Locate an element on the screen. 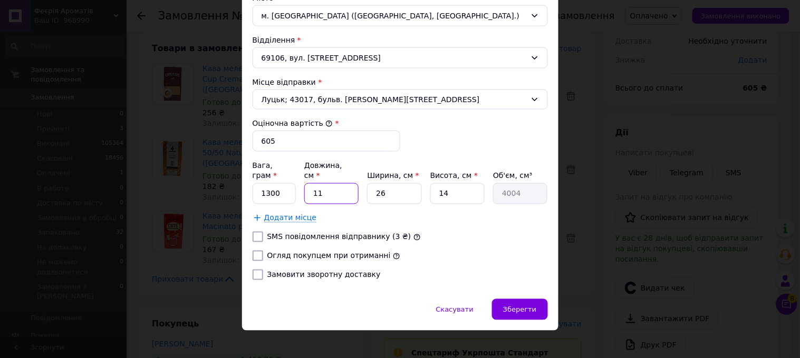 The width and height of the screenshot is (800, 358). label: Висота, см is located at coordinates (454, 176).